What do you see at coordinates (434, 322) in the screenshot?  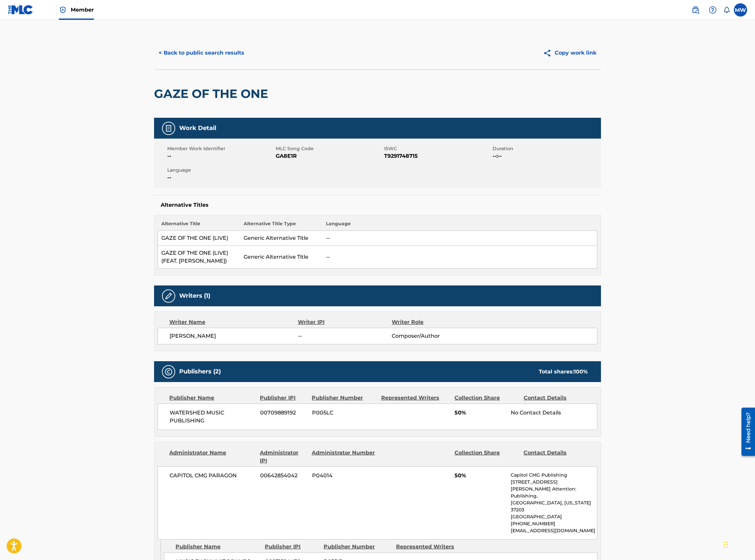 I see `div: Writer Role` at bounding box center [434, 322].